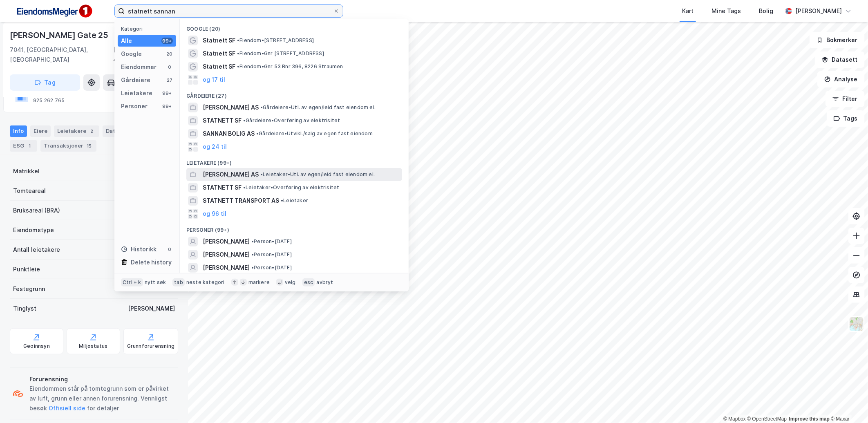  I want to click on div: nytt søk, so click(156, 283).